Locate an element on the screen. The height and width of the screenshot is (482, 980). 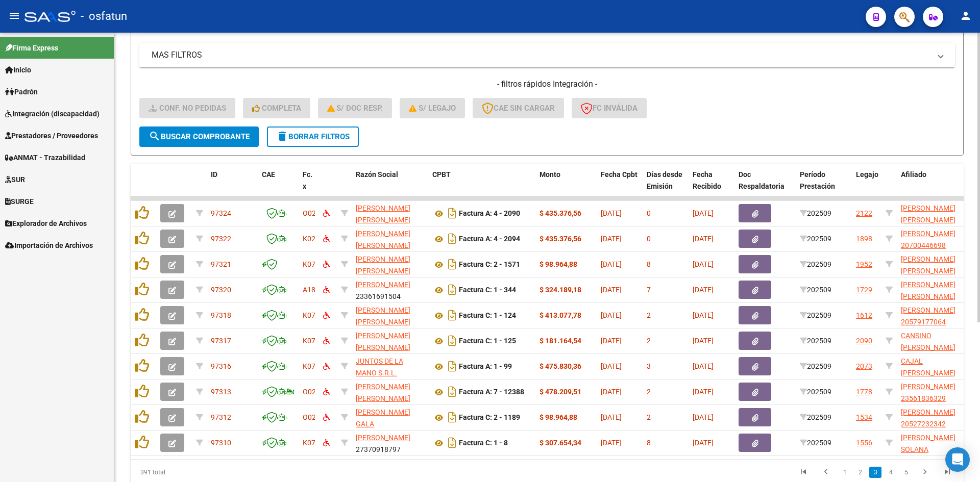
strong: Factura A: 7 - 12388 is located at coordinates (492, 392).